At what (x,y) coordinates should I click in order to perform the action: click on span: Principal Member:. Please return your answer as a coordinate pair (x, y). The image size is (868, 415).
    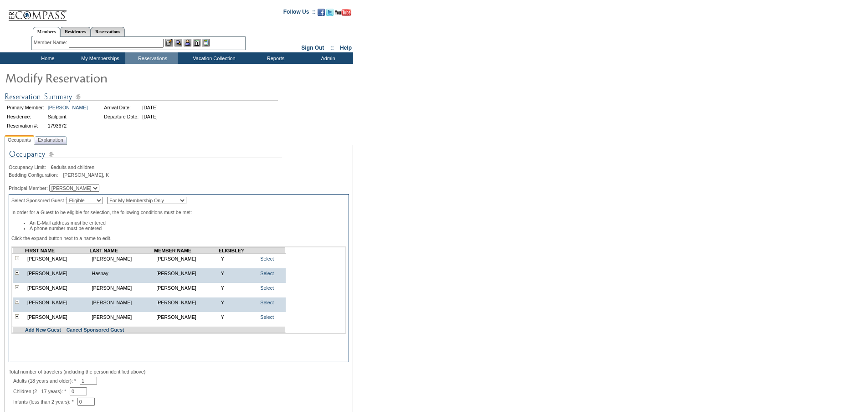
    Looking at the image, I should click on (28, 188).